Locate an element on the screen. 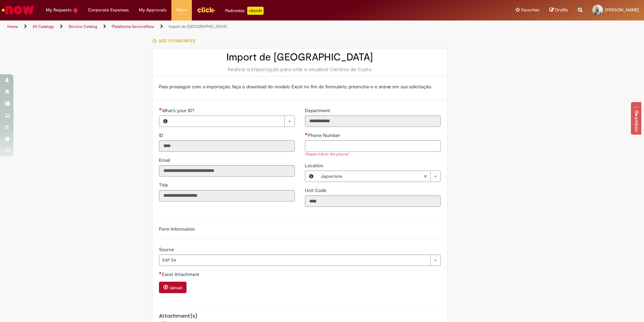 This screenshot has height=322, width=644. span: Required - What's your ID? is located at coordinates (179, 110).